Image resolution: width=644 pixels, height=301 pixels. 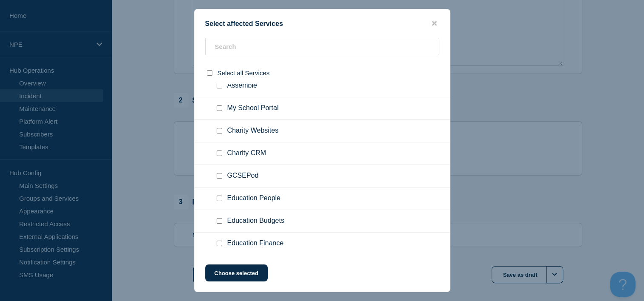 What do you see at coordinates (219, 131) in the screenshot?
I see `input: Charity Websites checkbox` at bounding box center [219, 131].